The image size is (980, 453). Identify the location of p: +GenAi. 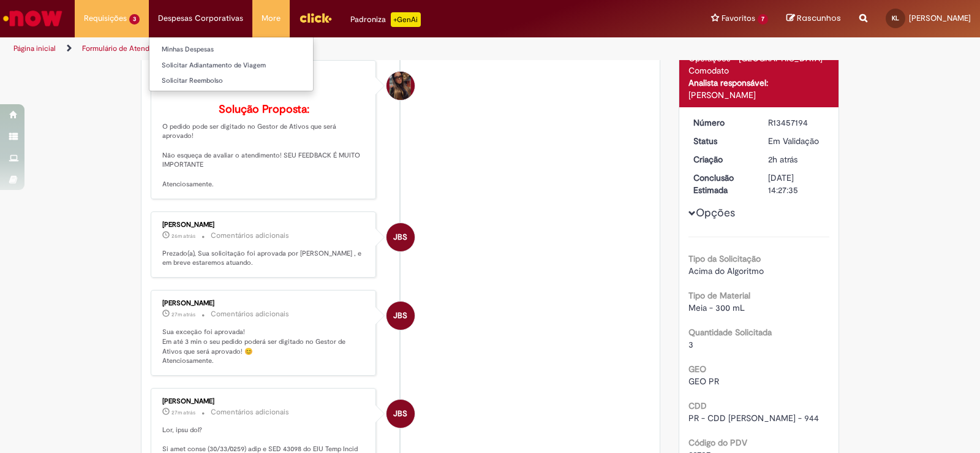
(405, 19).